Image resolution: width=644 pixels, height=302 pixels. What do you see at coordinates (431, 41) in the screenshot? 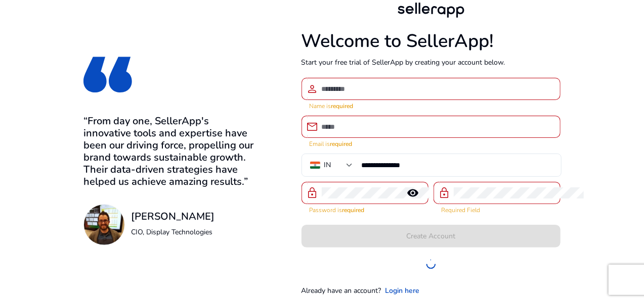
I see `h1: Welcome to SellerApp!` at bounding box center [431, 41].